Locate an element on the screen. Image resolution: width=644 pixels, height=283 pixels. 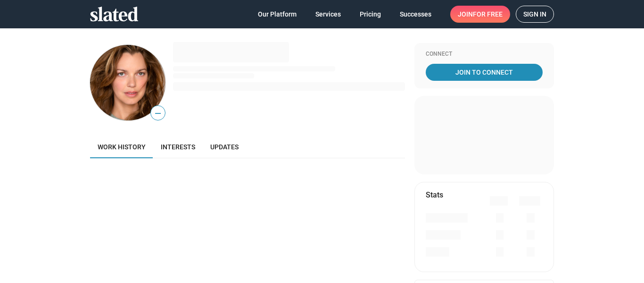
span: Updates is located at coordinates (224, 147).